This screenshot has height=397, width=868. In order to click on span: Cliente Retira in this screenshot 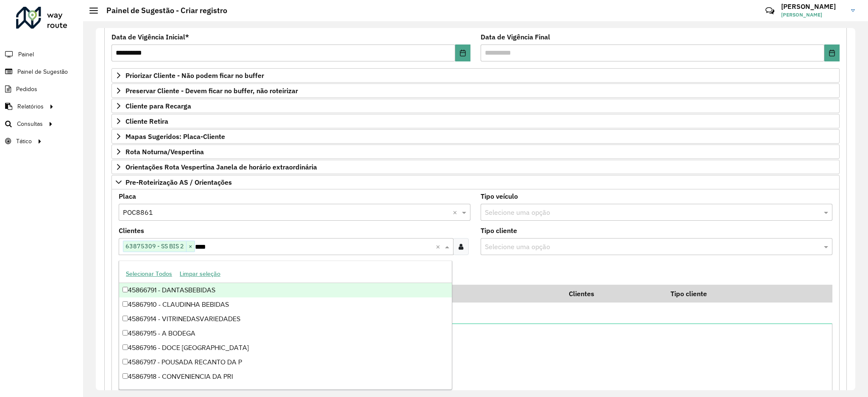, I will do `click(146, 121)`.